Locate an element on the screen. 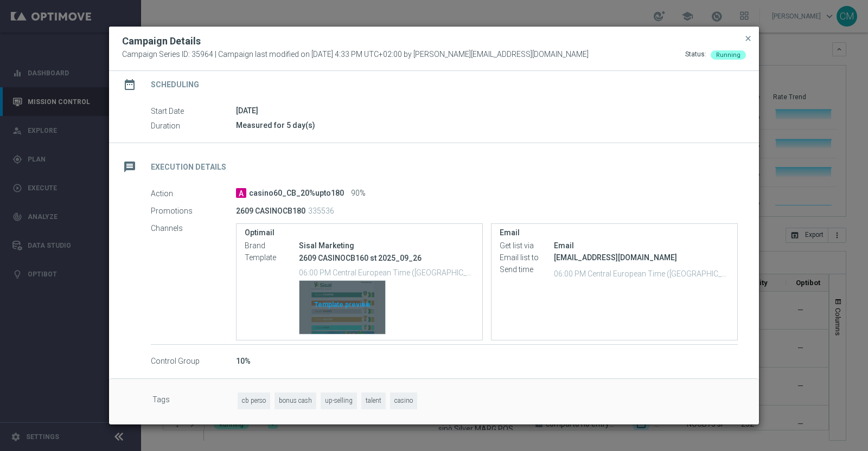  i: date_range is located at coordinates (130, 85).